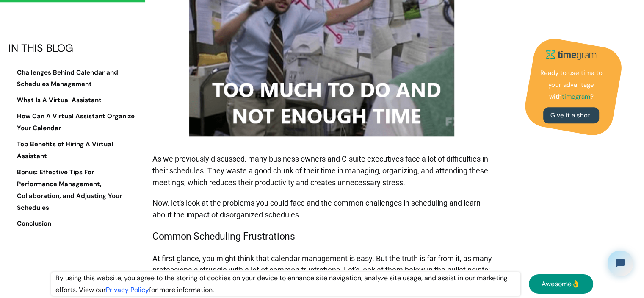 This screenshot has width=644, height=298. What do you see at coordinates (72, 190) in the screenshot?
I see `a: Bonus: Effective Tips For Performance Management, Collaboration, and Adjusting Your Schedules` at bounding box center [72, 190].